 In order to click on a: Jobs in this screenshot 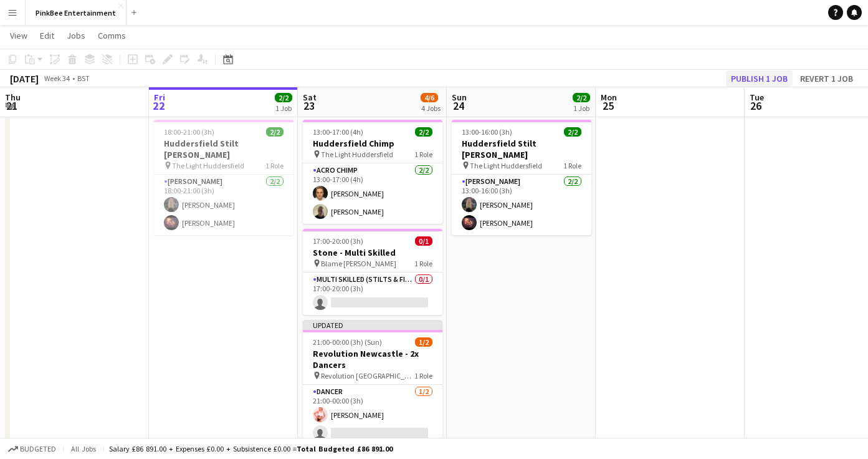, I will do `click(76, 35)`.